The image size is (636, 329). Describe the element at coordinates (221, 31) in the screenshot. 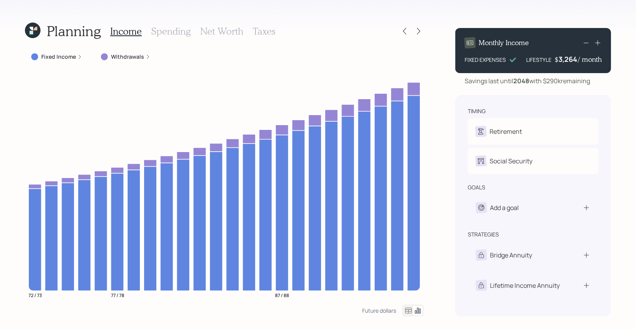

I see `h3: Net Worth` at that location.